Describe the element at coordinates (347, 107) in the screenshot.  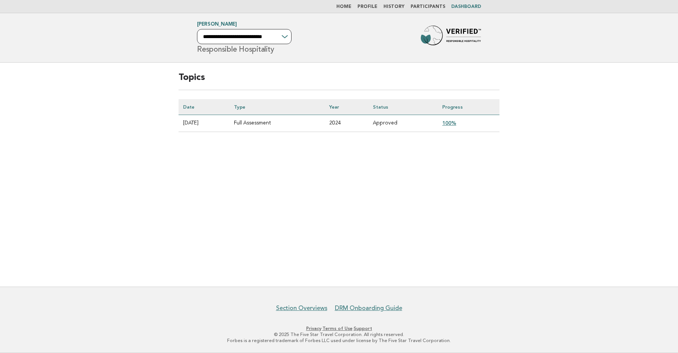
I see `th: Year` at that location.